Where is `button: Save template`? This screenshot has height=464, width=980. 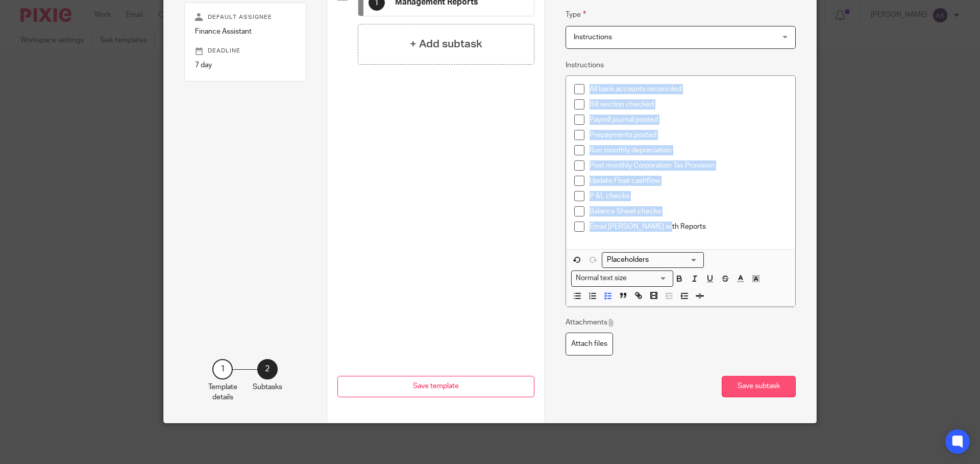
button: Save template is located at coordinates (436, 387).